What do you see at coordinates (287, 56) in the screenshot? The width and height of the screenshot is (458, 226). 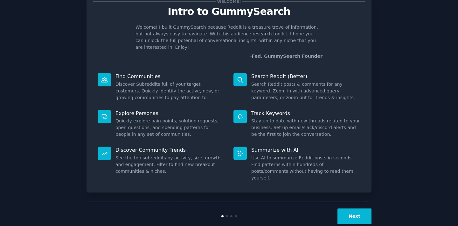 I see `a: Fed, GummySearch Founder` at bounding box center [287, 56].